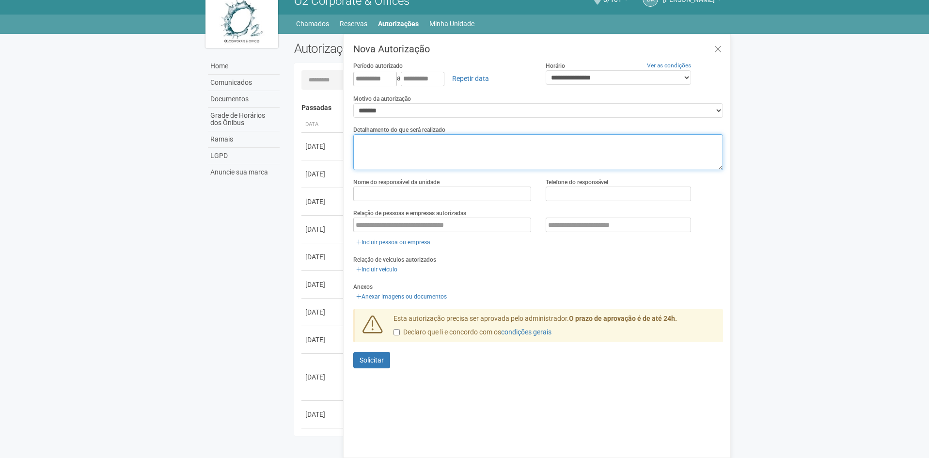 The width and height of the screenshot is (929, 458). Describe the element at coordinates (473, 333) in the screenshot. I see `label: Declaro que li e concordo com os` at that location.